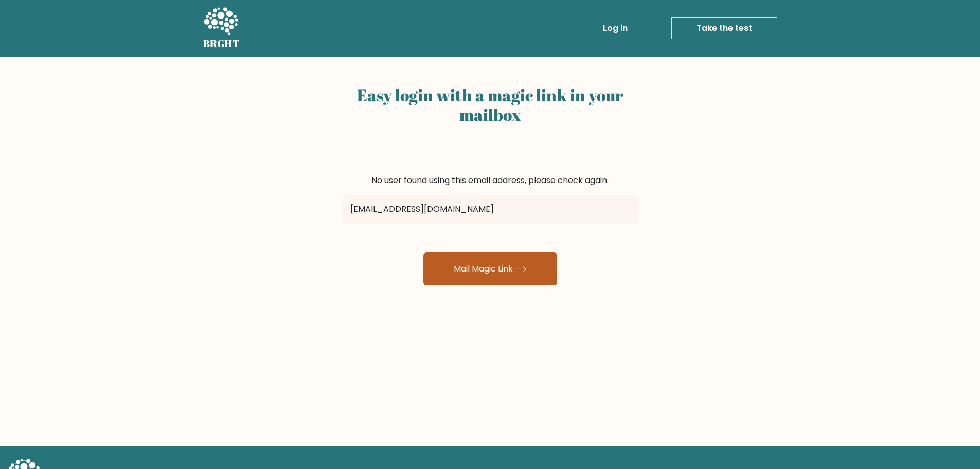 Image resolution: width=980 pixels, height=469 pixels. I want to click on a: Take the test, so click(725, 28).